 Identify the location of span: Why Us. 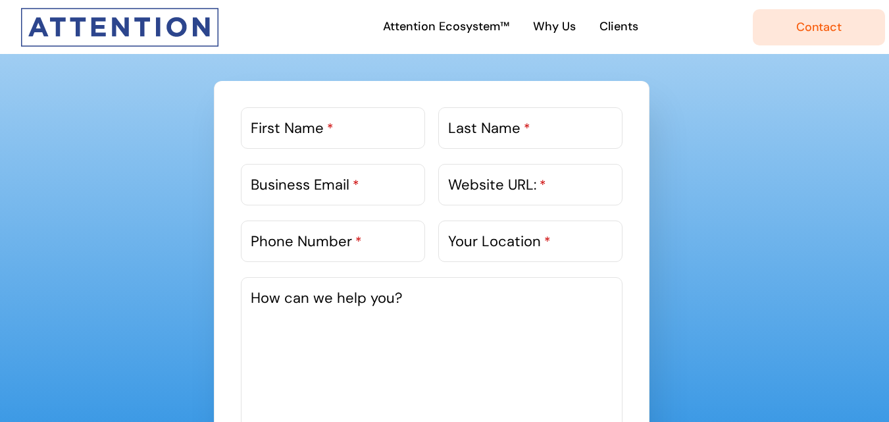
(554, 26).